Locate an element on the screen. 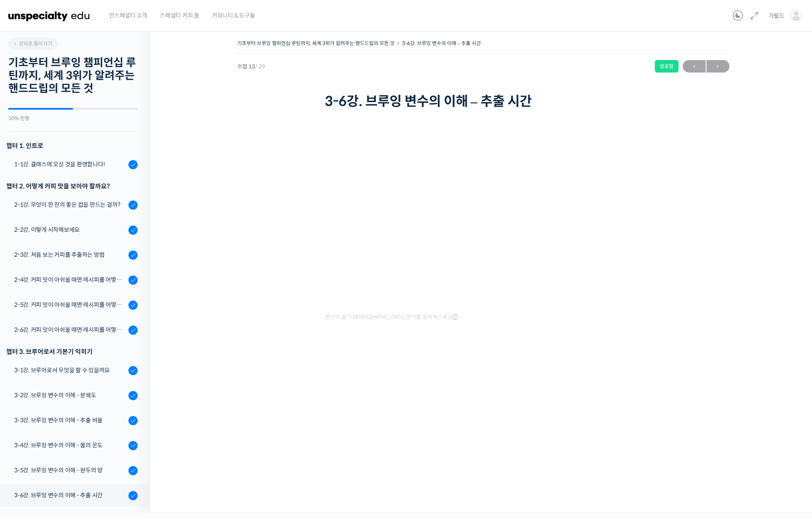  div: 3-6강. 브루잉 변수의 이해 - 추출 시간 is located at coordinates (70, 495).